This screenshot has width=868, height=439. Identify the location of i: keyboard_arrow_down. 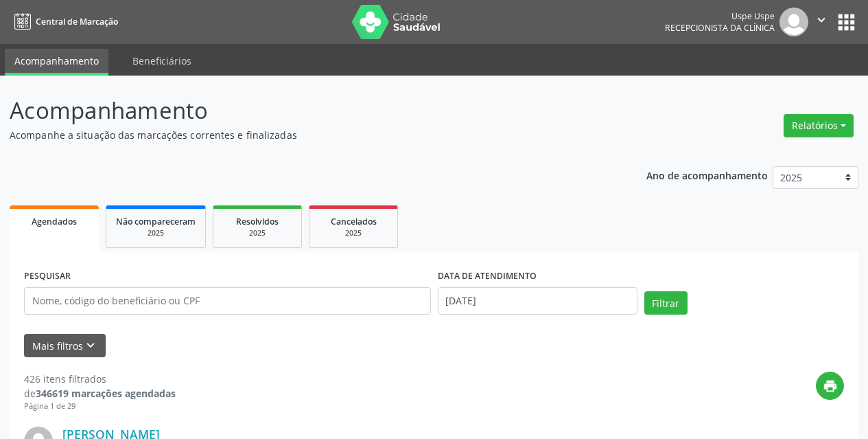
(90, 345).